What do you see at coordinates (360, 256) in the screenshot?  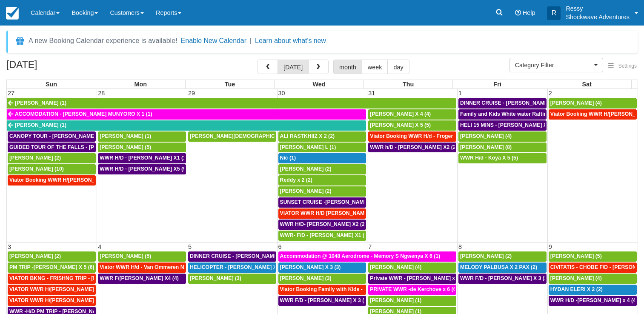 I see `span: Accommodation @ 1048 Aerodrome - Memory S Ngwenya X 6 (1)` at bounding box center [360, 256].